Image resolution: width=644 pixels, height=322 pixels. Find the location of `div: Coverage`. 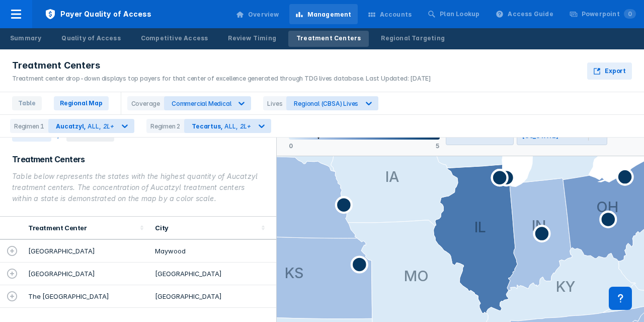

div: Coverage is located at coordinates (145, 103).